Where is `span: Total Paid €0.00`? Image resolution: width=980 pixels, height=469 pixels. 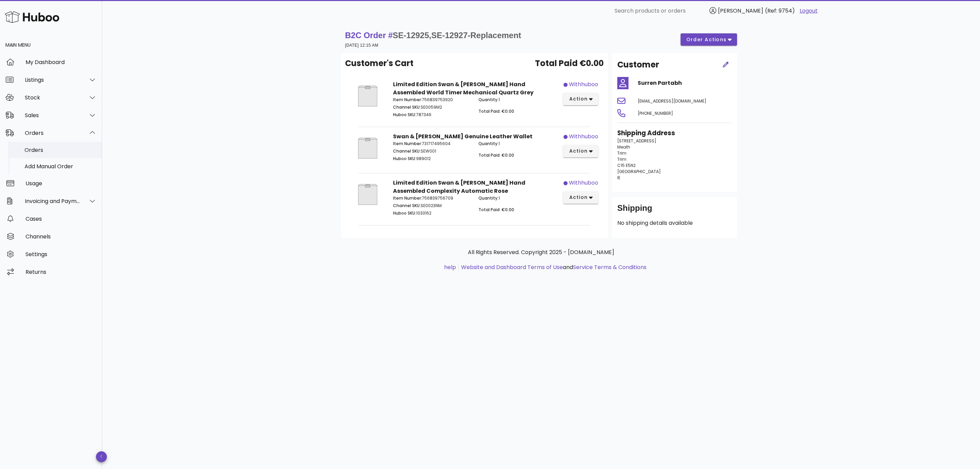
span: Total Paid €0.00 is located at coordinates (570, 63).